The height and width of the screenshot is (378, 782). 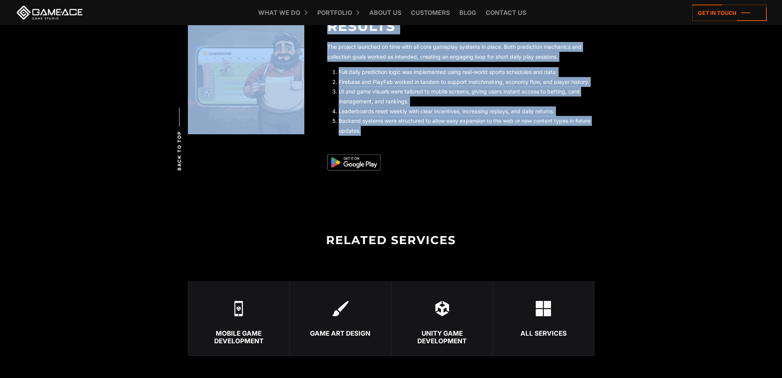 I want to click on h2: RELATED SERVICES, so click(x=391, y=234).